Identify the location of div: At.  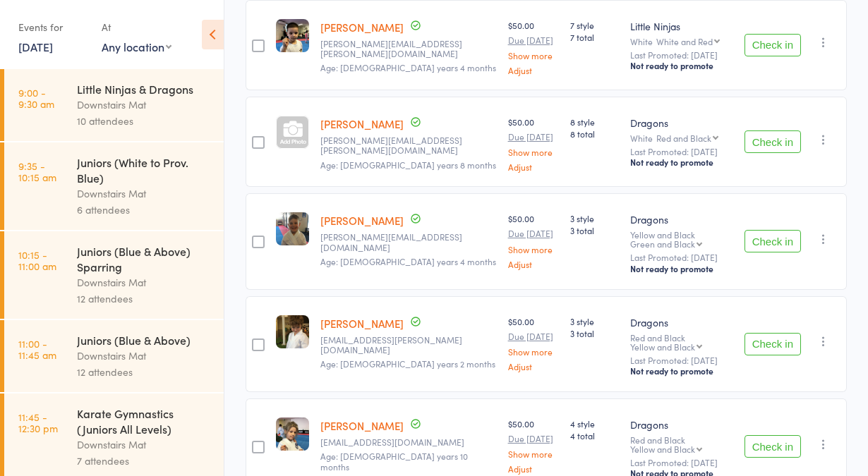
(136, 27).